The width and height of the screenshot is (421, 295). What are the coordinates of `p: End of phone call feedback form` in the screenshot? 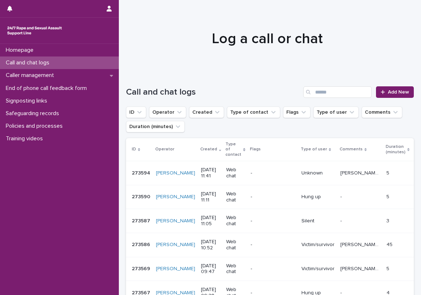 It's located at (47, 88).